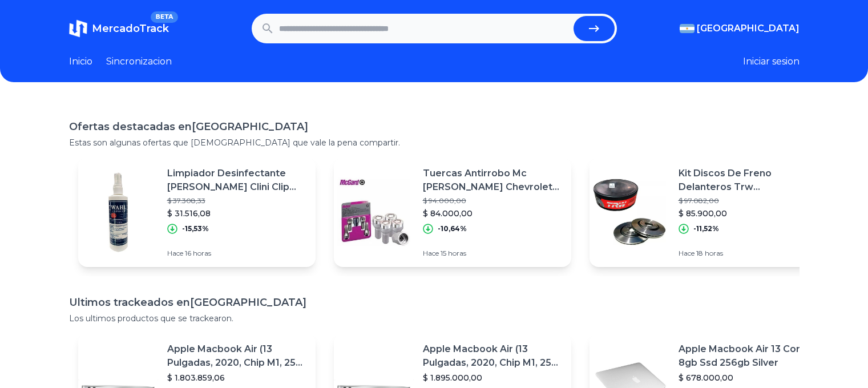 Image resolution: width=868 pixels, height=388 pixels. What do you see at coordinates (80, 61) in the screenshot?
I see `a: Inicio` at bounding box center [80, 61].